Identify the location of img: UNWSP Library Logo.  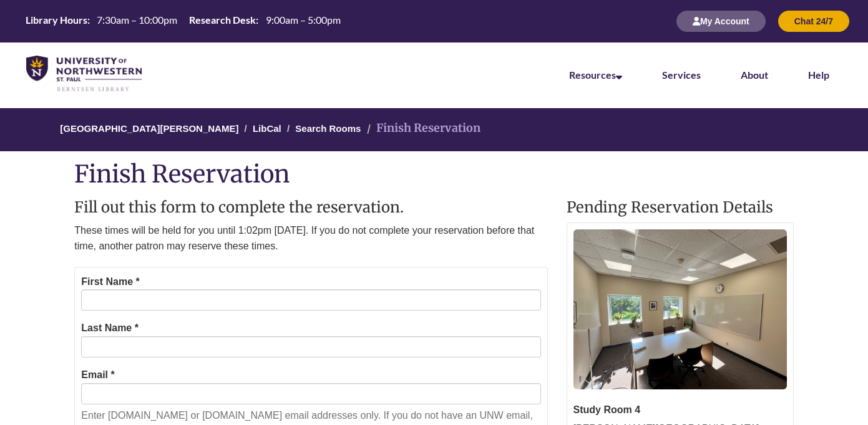
(84, 74).